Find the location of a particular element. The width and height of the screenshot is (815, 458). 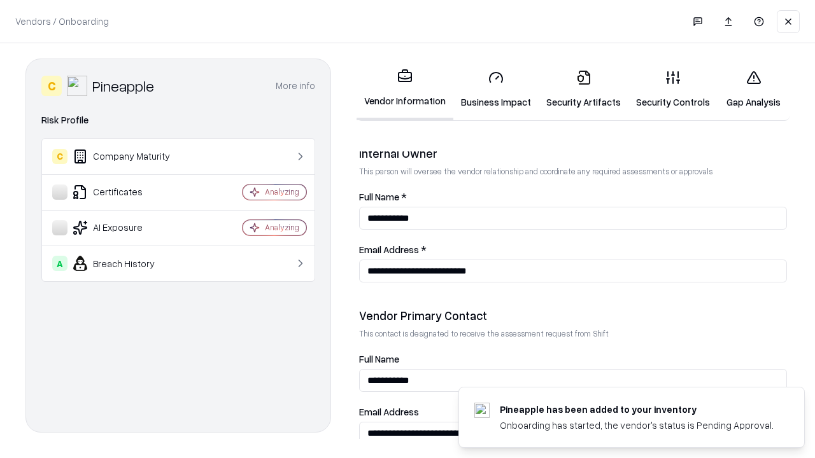

p: This person will oversee the vendor relationship and coordinate any required assessments or appro... is located at coordinates (573, 171).